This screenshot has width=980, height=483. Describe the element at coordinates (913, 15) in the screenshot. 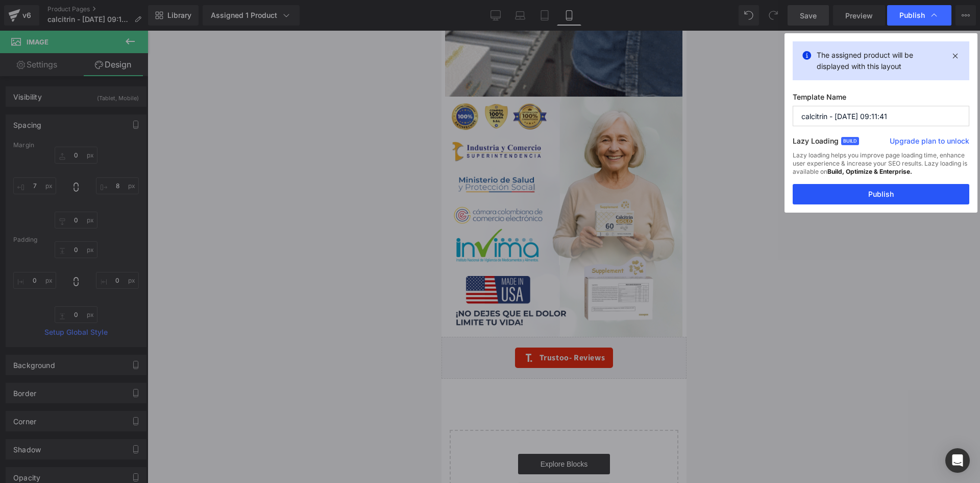

I see `span: Publish` at that location.